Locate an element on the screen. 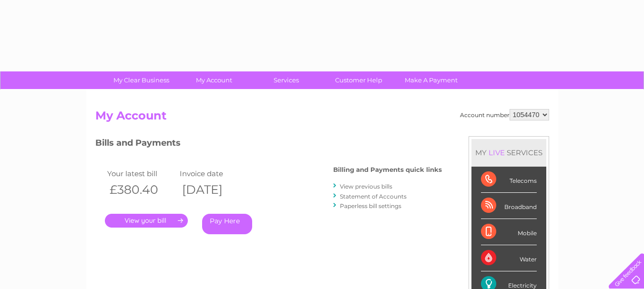  td: Invoice date is located at coordinates (214, 173).